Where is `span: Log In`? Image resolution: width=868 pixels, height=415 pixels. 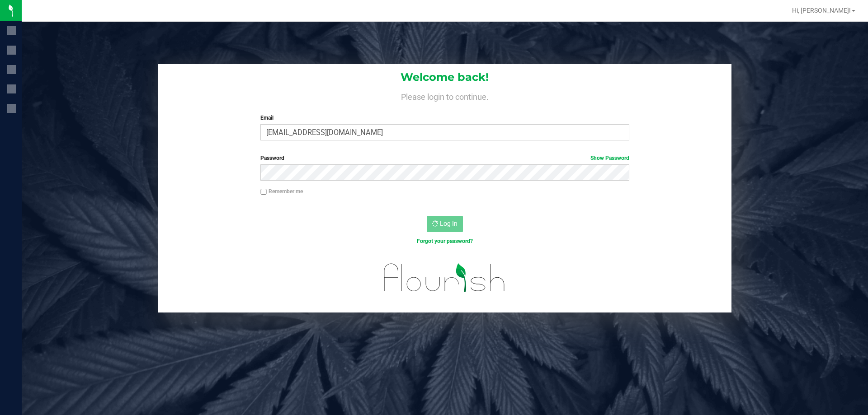 span: Log In is located at coordinates (448, 223).